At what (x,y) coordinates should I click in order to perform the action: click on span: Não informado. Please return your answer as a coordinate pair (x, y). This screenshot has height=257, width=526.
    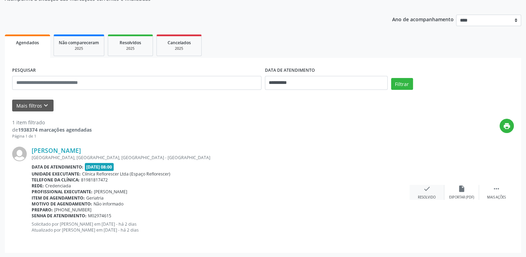
    Looking at the image, I should click on (108, 203).